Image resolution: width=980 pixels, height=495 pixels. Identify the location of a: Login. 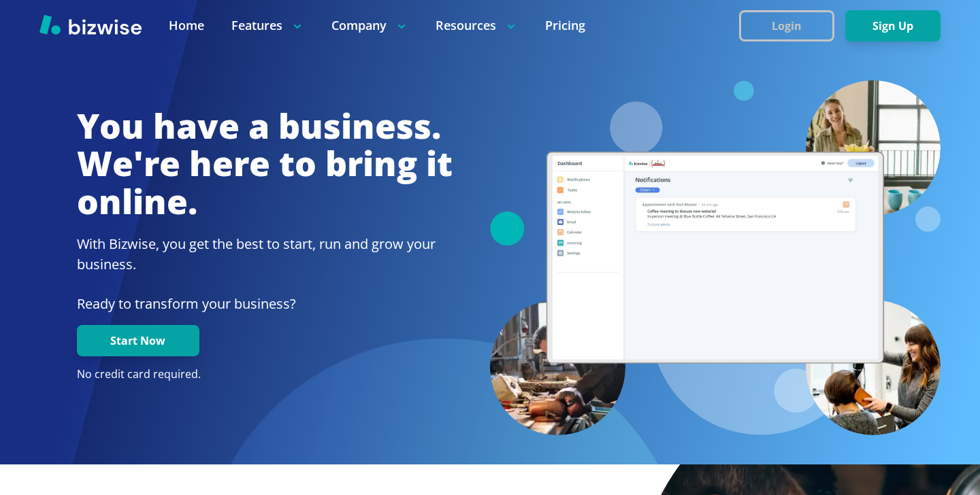
(792, 26).